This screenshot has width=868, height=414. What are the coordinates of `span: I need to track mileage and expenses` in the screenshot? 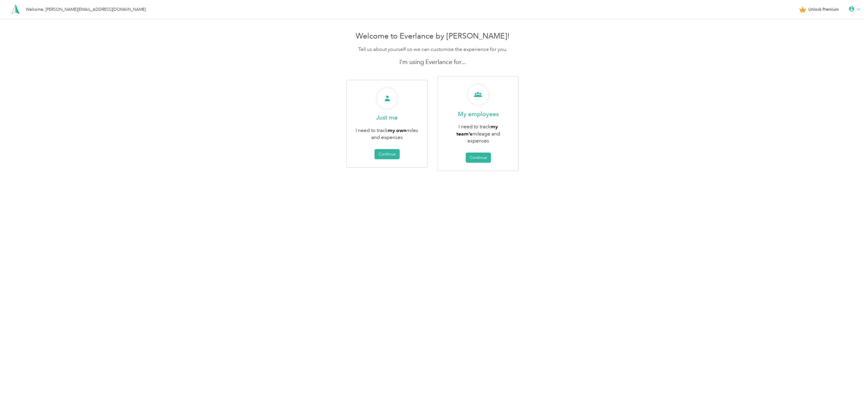 It's located at (478, 133).